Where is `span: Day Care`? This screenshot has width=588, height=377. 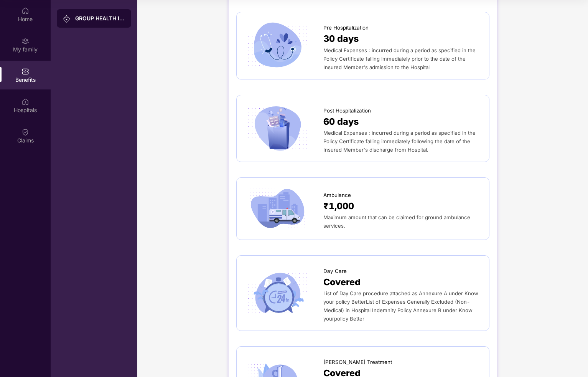
span: Day Care is located at coordinates (335, 271).